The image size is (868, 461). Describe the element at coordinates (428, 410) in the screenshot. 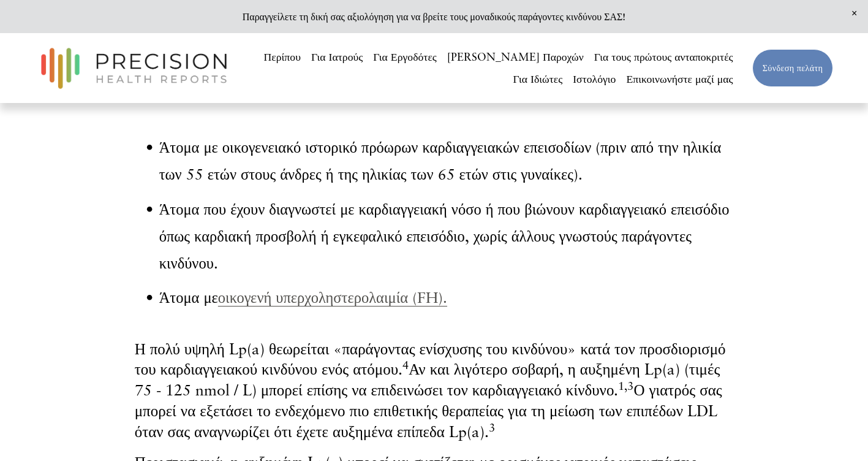

I see `font: Ο γιατρός σας μπορεί να εξετάσει το ενδεχόμενο πιο επιθετικής θεραπείας για τη μείωση των επιπέδω...` at that location.